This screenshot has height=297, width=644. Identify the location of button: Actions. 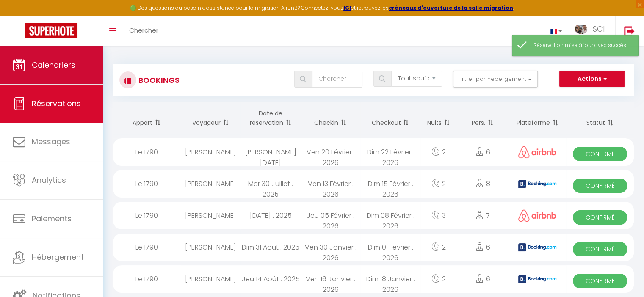
(592, 79).